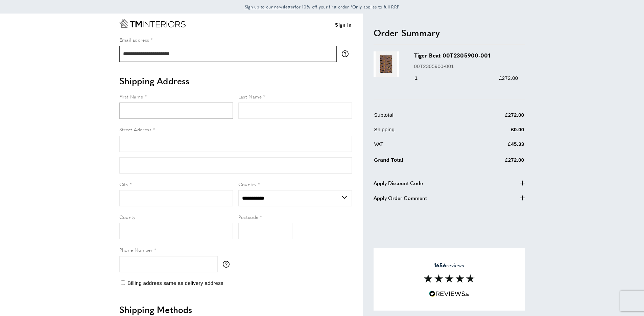  Describe the element at coordinates (124, 184) in the screenshot. I see `span: City` at that location.